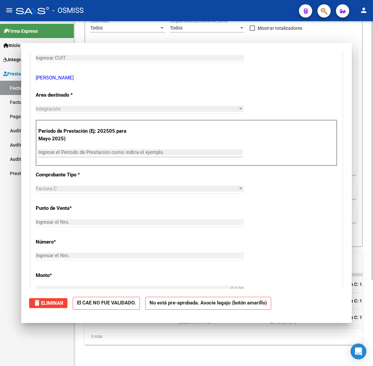  I want to click on span: Firma Express, so click(21, 31).